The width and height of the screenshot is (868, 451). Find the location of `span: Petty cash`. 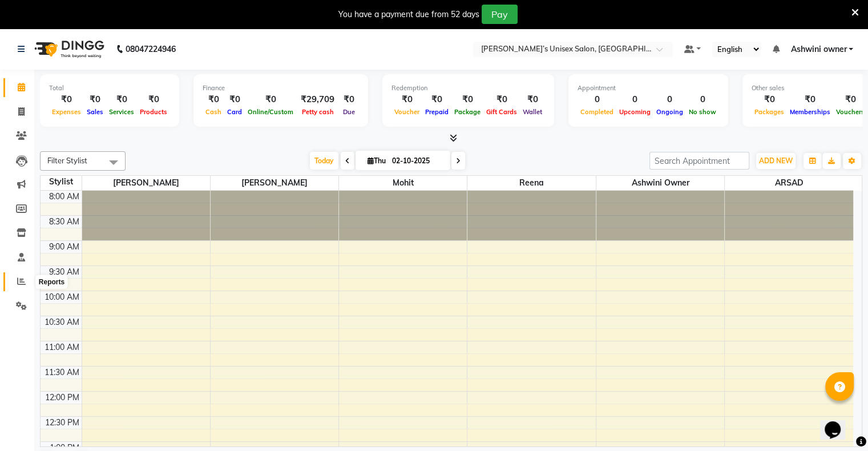

span: Petty cash is located at coordinates (318, 112).